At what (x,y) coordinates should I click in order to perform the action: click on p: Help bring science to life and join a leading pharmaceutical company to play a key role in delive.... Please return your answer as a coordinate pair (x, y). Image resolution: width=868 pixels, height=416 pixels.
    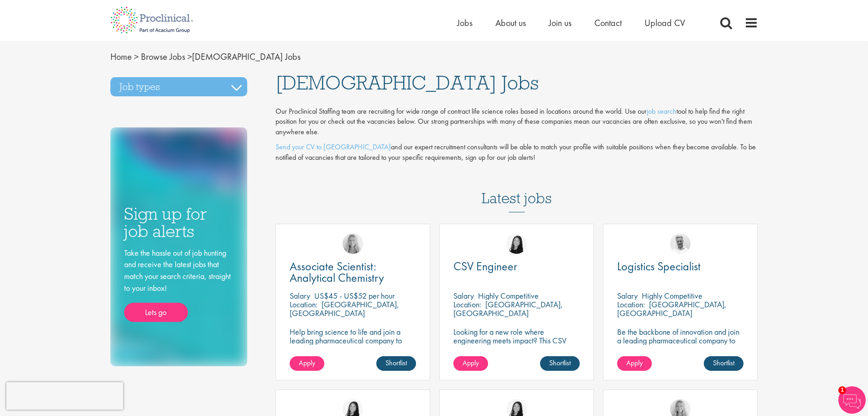
    Looking at the image, I should click on (353, 349).